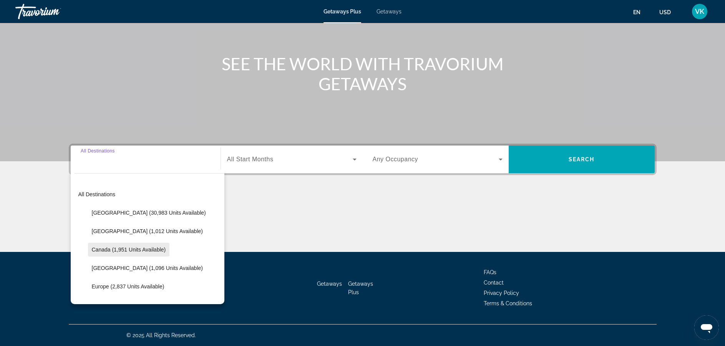 The height and width of the screenshot is (346, 725). I want to click on span: en, so click(636, 12).